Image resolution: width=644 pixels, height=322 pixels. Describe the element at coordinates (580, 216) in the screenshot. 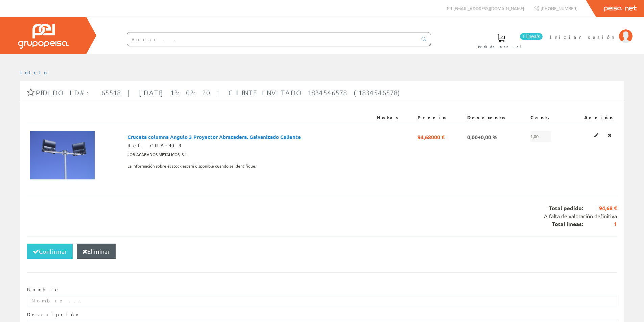

I see `span: A falta de valoración definitiva` at that location.